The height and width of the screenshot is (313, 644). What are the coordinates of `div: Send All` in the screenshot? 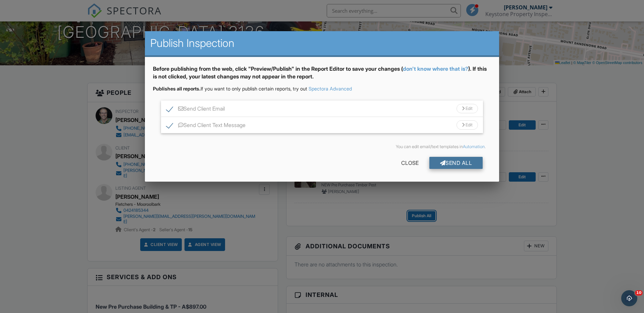 It's located at (456, 163).